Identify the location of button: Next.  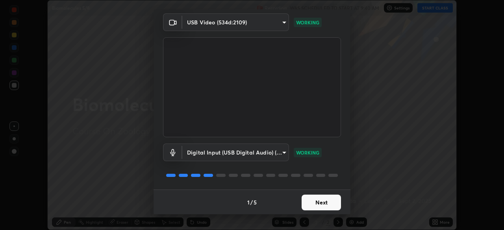
(321, 203).